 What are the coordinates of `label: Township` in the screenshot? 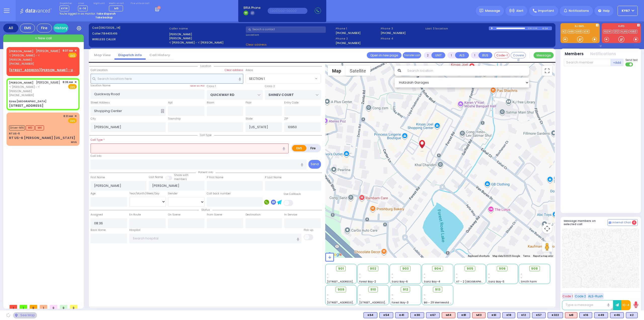 It's located at (174, 119).